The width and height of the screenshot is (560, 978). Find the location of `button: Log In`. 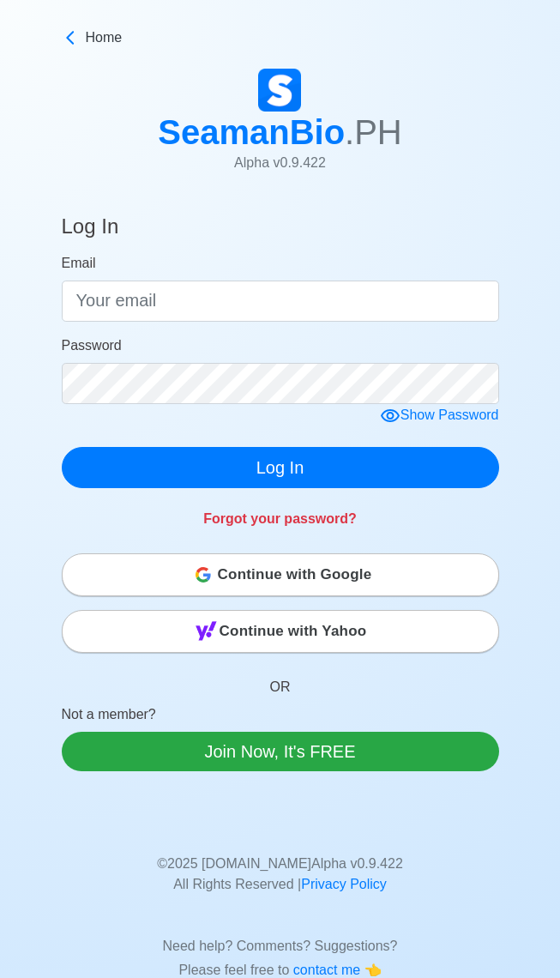

button: Log In is located at coordinates (280, 467).